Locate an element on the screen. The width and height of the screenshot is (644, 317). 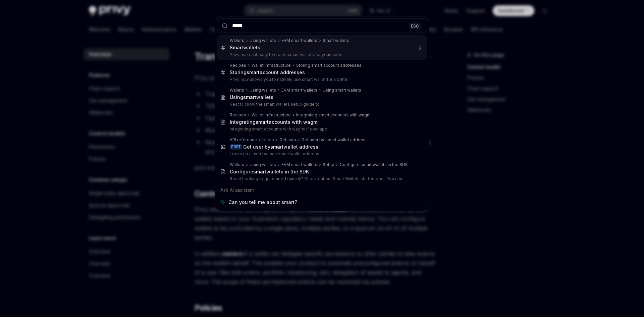
div: Configure wallets in the SDK is located at coordinates (269, 172).